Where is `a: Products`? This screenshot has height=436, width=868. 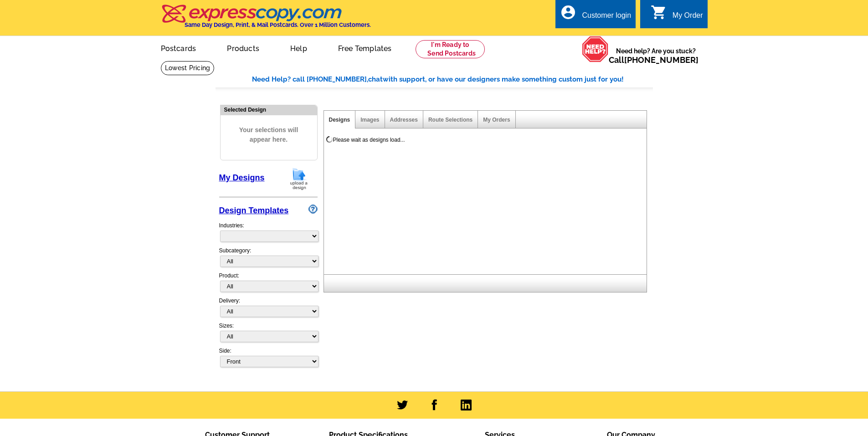
a: Products is located at coordinates (243, 48).